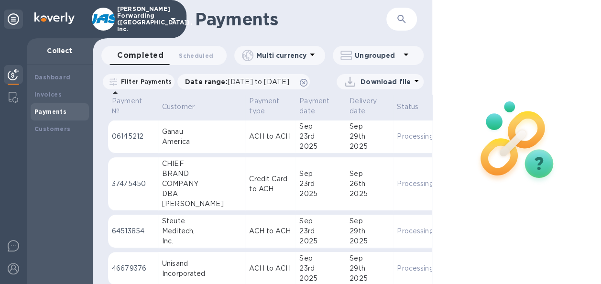 Image resolution: width=601 pixels, height=284 pixels. Describe the element at coordinates (133, 183) in the screenshot. I see `p: 37475450` at that location.